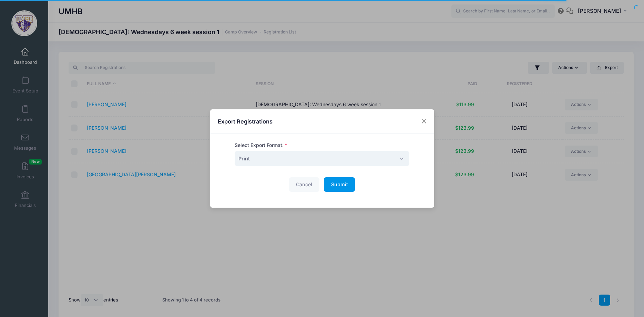  I want to click on button: Cancel, so click(304, 184).